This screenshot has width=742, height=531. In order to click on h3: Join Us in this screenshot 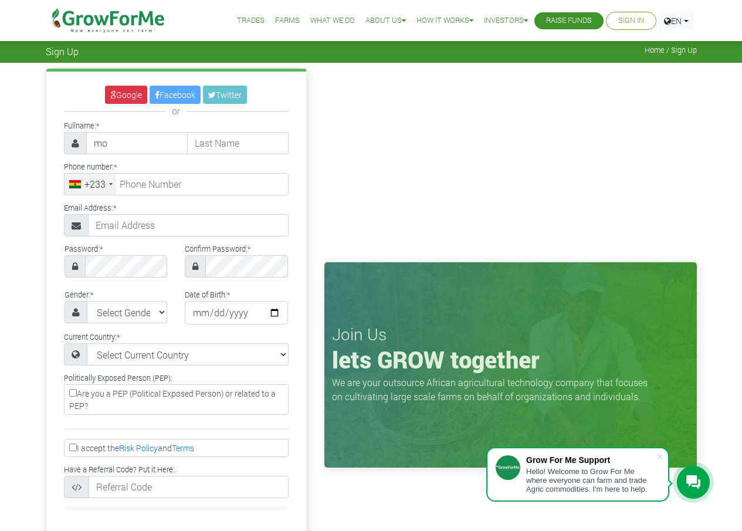, I will do `click(511, 334)`.